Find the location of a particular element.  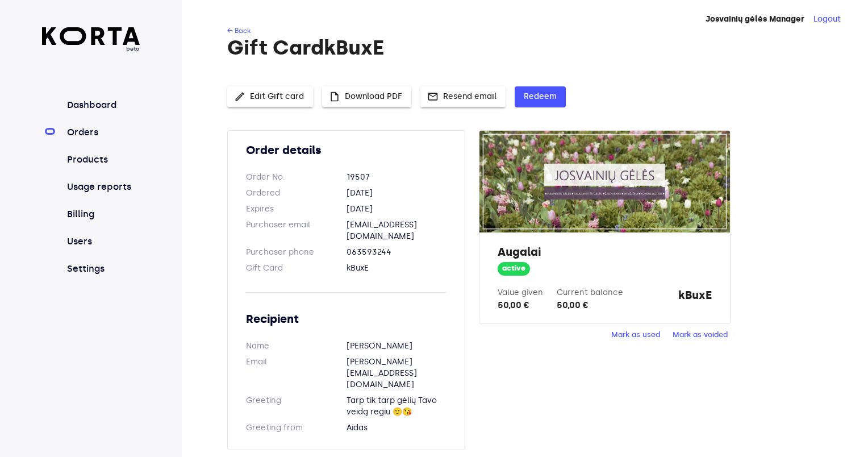

dt: Greeting is located at coordinates (296, 407).